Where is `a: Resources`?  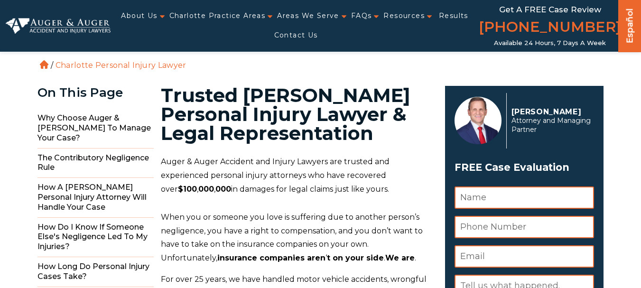
a: Resources is located at coordinates (404, 16).